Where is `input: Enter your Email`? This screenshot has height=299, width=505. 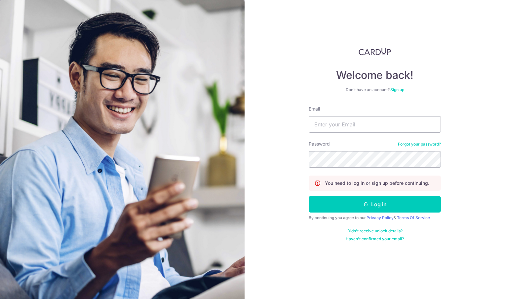
input: Enter your Email is located at coordinates (374, 124).